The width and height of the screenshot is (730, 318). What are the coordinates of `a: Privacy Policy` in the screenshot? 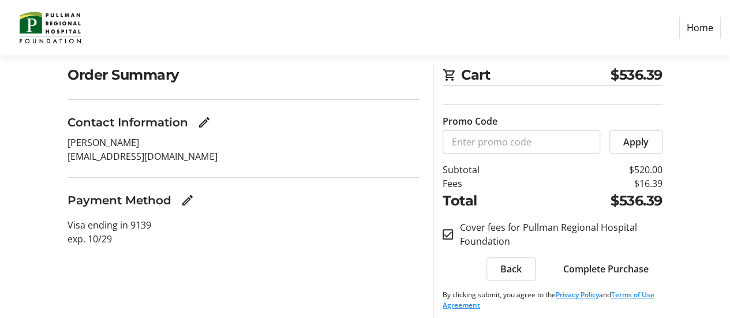 It's located at (577, 294).